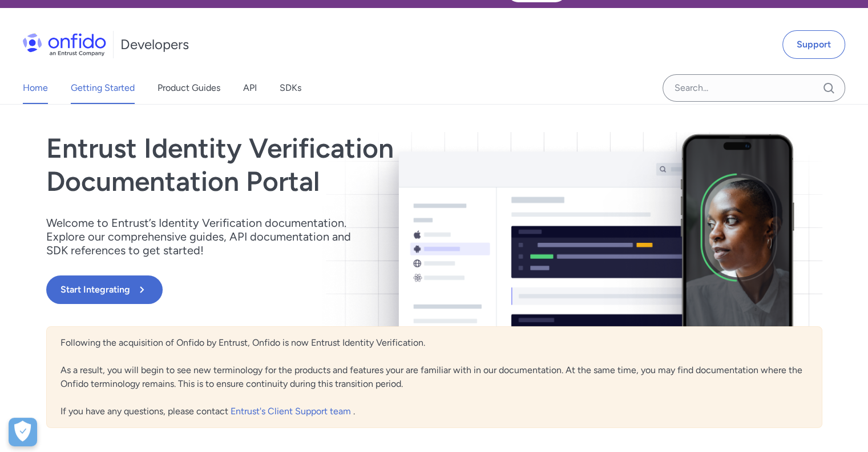 The height and width of the screenshot is (452, 868). I want to click on a: Start Integrating, so click(318, 290).